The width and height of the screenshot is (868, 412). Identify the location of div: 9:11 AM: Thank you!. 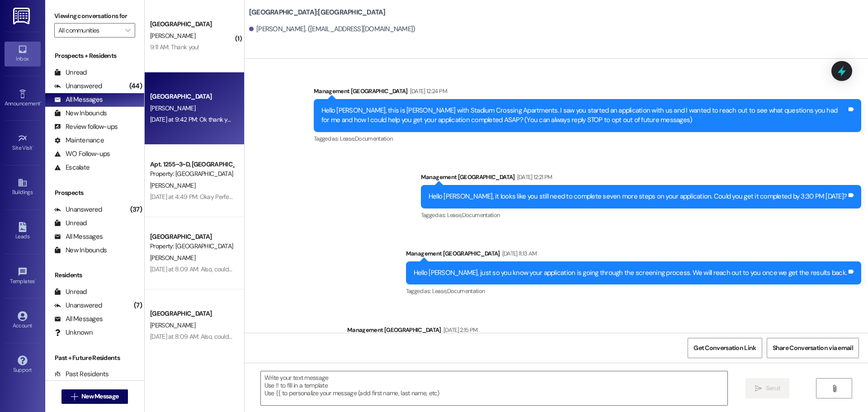
(175, 47).